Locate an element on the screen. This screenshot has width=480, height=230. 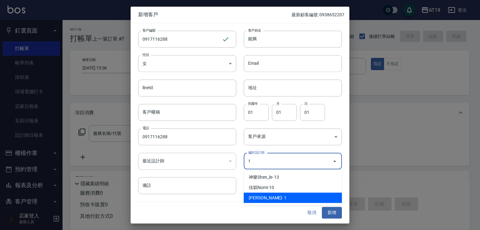
label: 月 is located at coordinates (278, 103).